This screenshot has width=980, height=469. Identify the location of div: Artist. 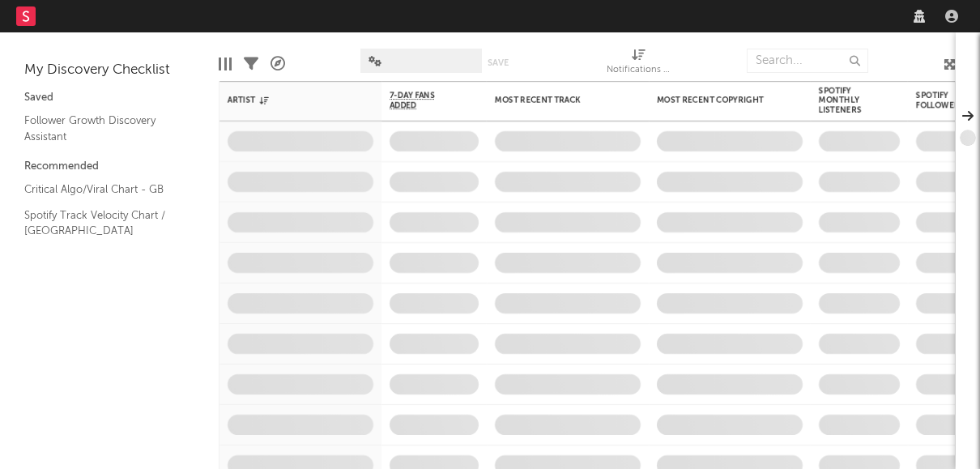
(288, 101).